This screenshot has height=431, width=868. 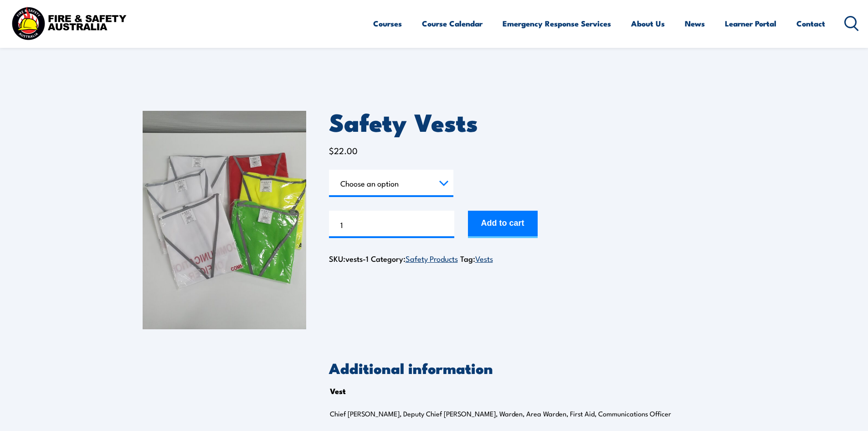 What do you see at coordinates (751, 24) in the screenshot?
I see `a: Learner Portal` at bounding box center [751, 24].